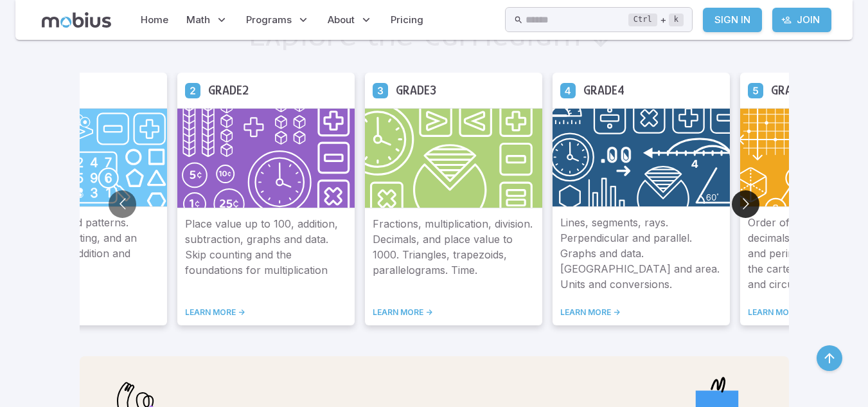  Describe the element at coordinates (414, 33) in the screenshot. I see `h2: Explore the Curriculum` at that location.